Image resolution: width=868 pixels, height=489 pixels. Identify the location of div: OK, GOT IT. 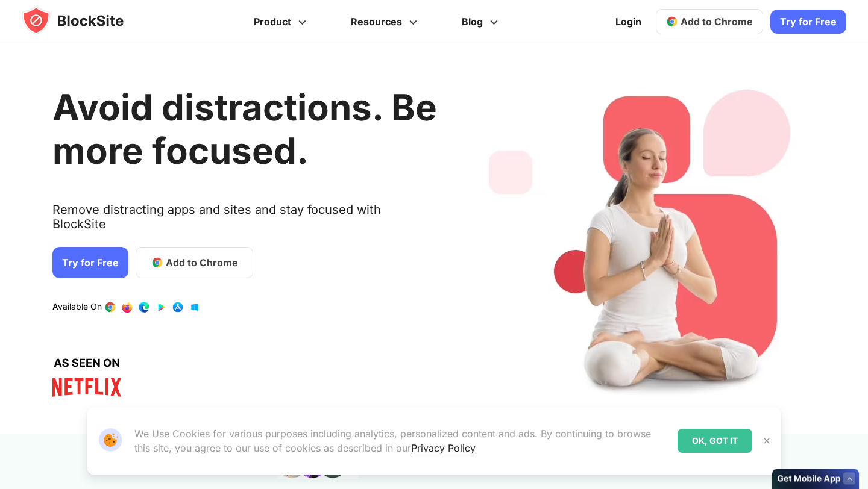
(715, 441).